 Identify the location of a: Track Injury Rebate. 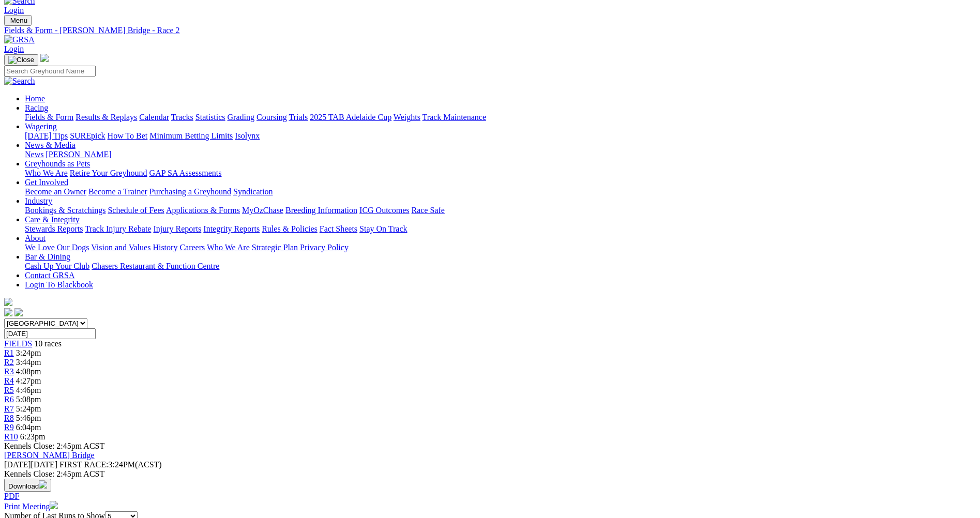
(118, 228).